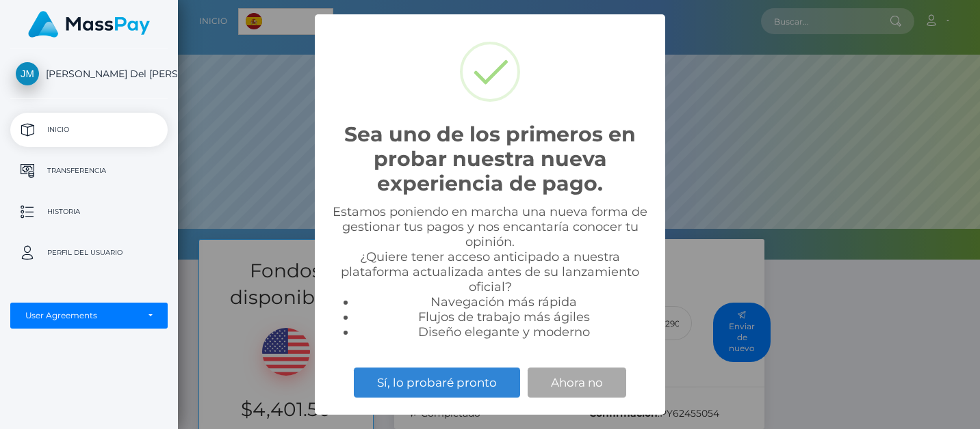 Image resolution: width=980 pixels, height=429 pixels. Describe the element at coordinates (503, 332) in the screenshot. I see `li: Diseño elegante y moderno` at that location.